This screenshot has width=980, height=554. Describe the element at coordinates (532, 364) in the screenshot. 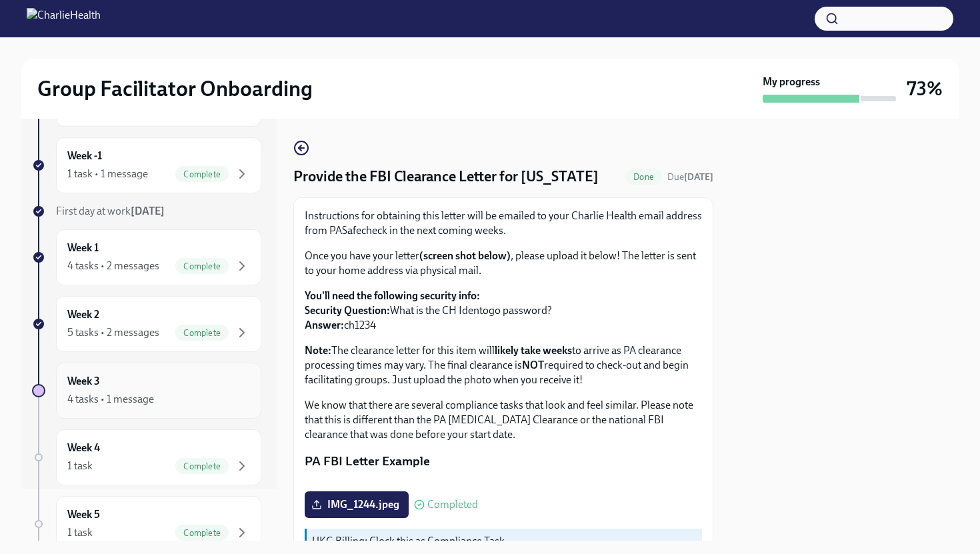

I see `strong: NOT` at that location.